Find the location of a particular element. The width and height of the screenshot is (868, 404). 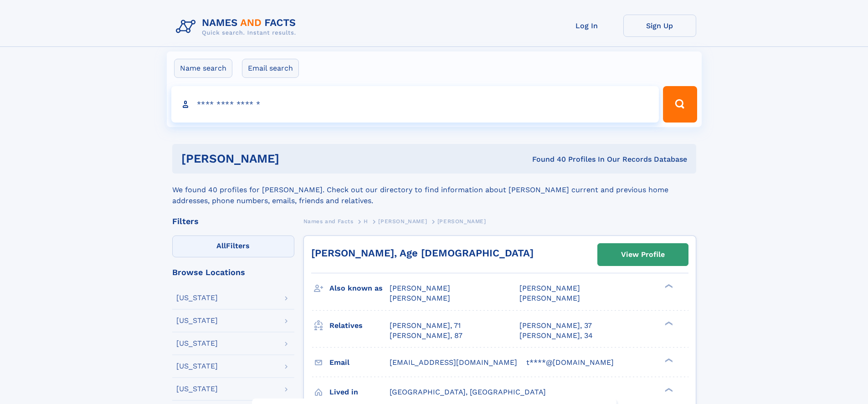

h3: Lived in is located at coordinates (359, 392).